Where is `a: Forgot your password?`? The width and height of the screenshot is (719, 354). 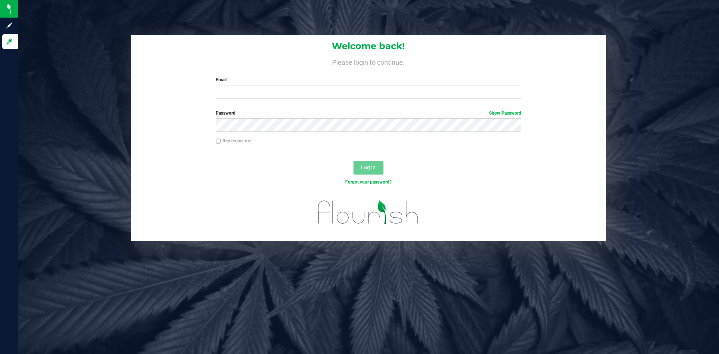
a: Forgot your password? is located at coordinates (369, 182).